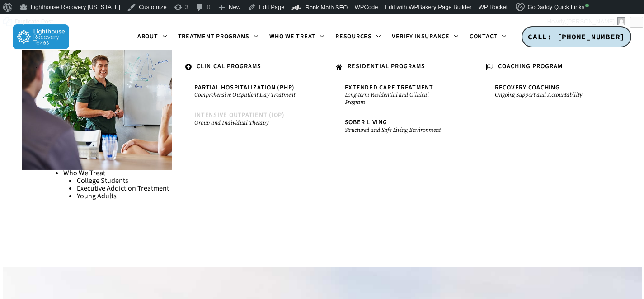 This screenshot has width=644, height=299. Describe the element at coordinates (528, 87) in the screenshot. I see `span: Recovery Coaching` at that location.